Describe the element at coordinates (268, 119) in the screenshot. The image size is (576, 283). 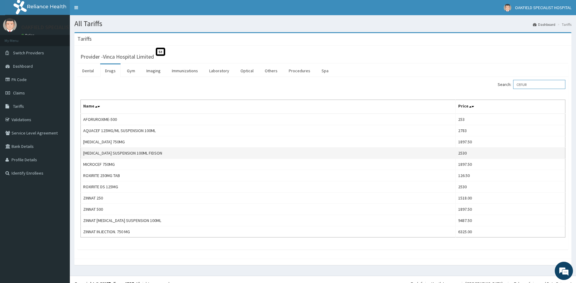
I see `td: AFORUROXIME-500` at that location.